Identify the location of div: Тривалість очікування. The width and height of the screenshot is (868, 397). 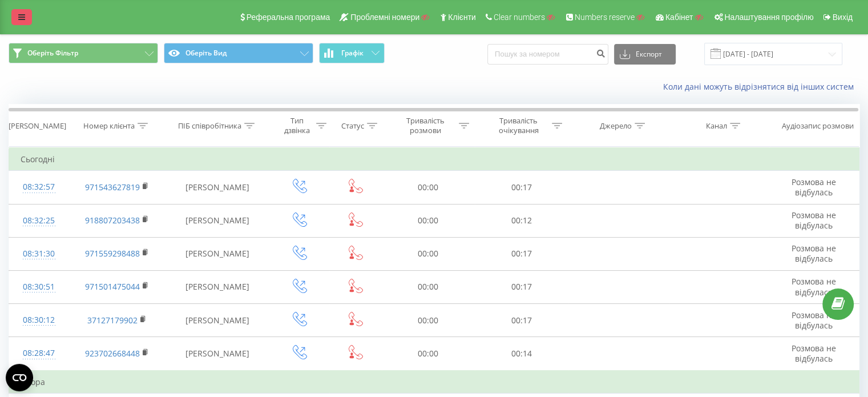
(518, 125).